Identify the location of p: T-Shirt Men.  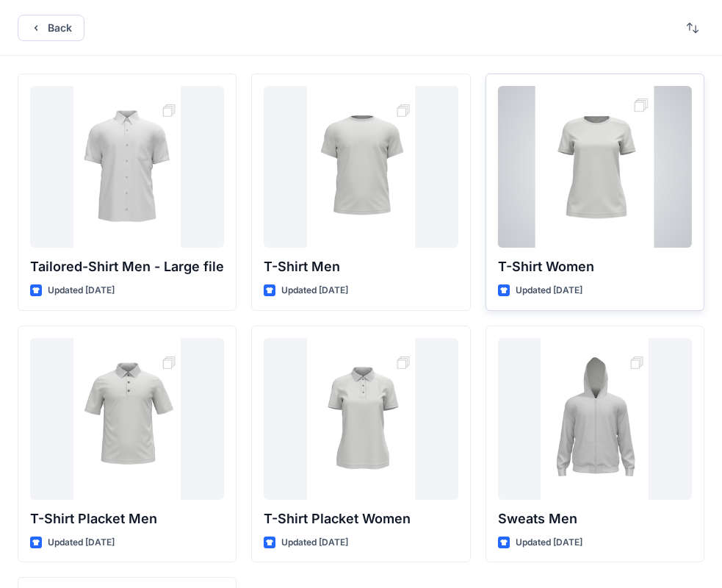
(361, 267).